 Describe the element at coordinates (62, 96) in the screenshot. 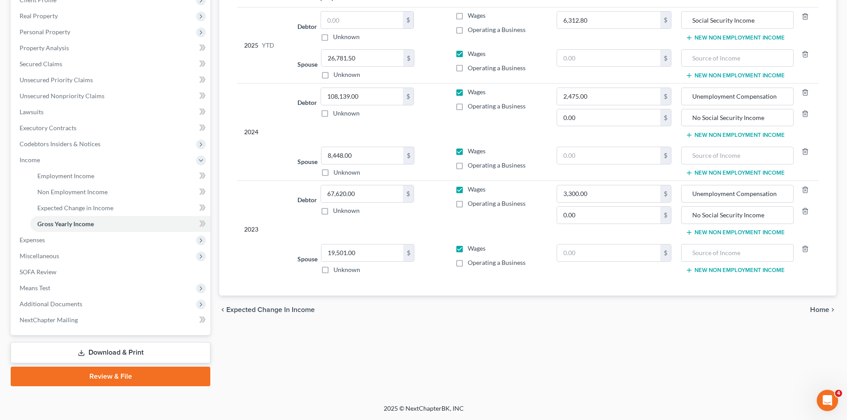

I see `span: Unsecured Nonpriority Claims` at that location.